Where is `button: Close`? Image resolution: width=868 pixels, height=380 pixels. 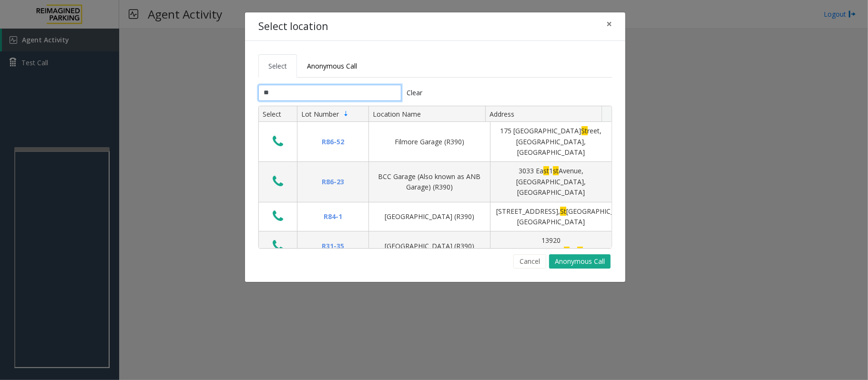
button: Close is located at coordinates (609, 24).